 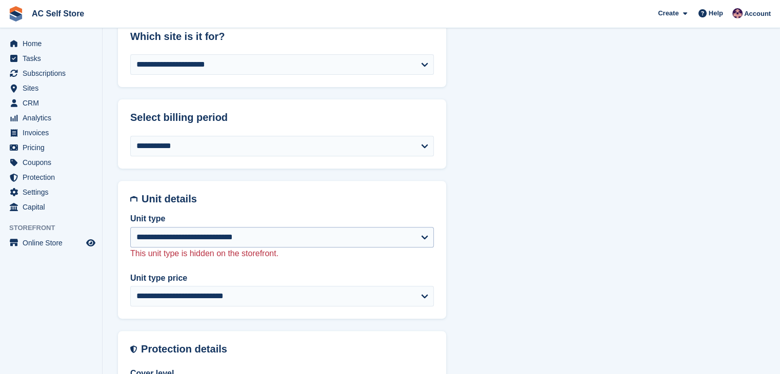 What do you see at coordinates (53, 177) in the screenshot?
I see `span: Protection` at bounding box center [53, 177].